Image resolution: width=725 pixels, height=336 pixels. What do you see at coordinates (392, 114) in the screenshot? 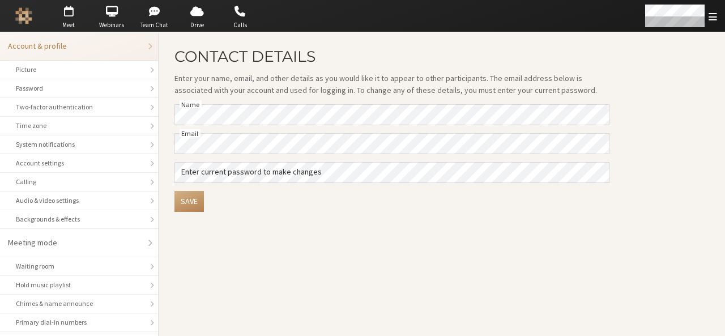
I see `input: Name` at bounding box center [392, 114].